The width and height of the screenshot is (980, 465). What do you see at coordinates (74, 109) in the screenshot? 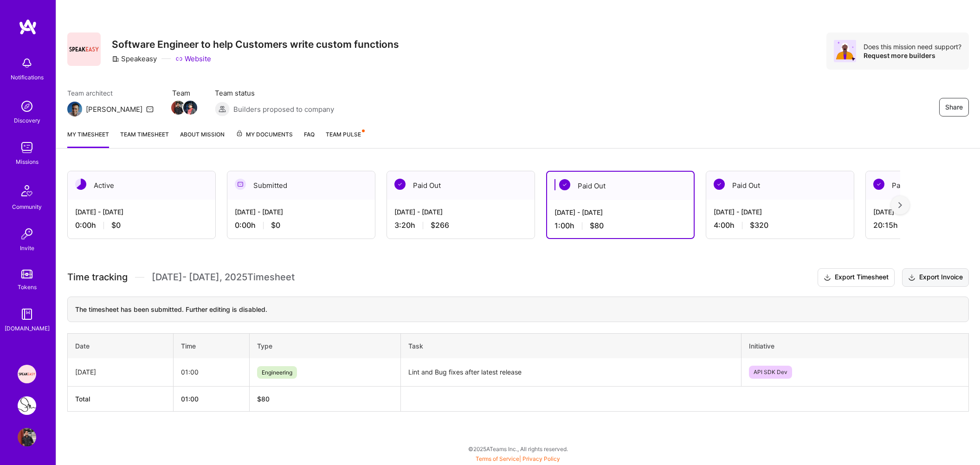
I see `img: Team Architect` at bounding box center [74, 109].